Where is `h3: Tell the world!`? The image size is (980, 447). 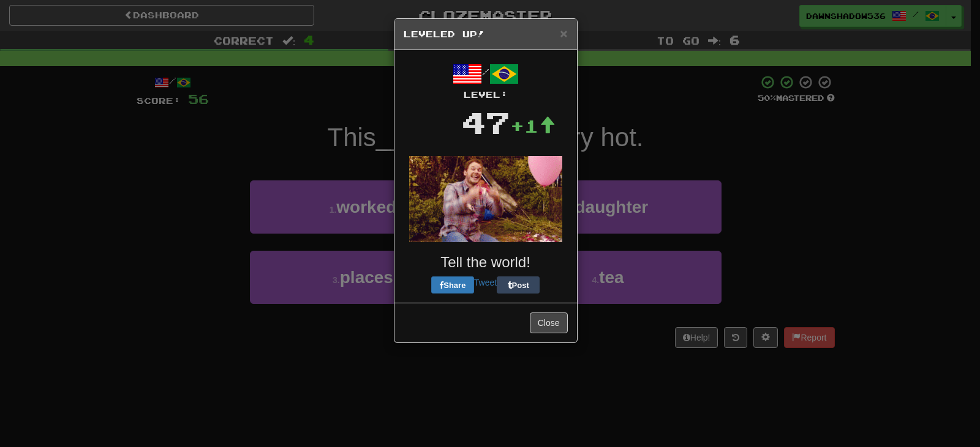
h3: Tell the world! is located at coordinates (486, 262).